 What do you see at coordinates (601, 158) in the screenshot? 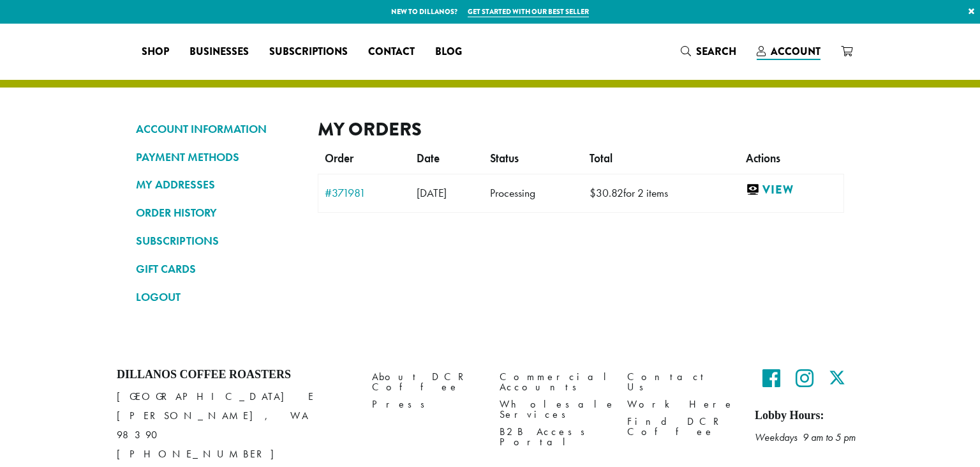
I see `span: Total` at bounding box center [601, 158].